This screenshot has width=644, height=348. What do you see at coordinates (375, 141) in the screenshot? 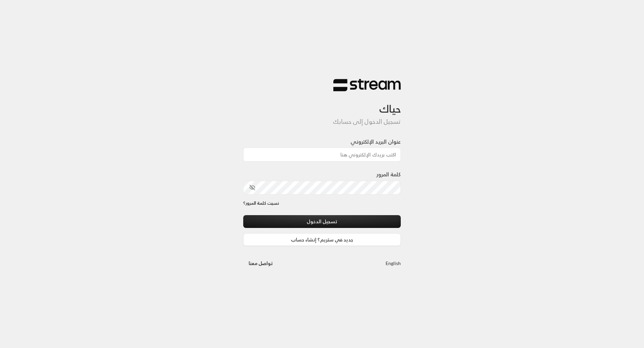
I see `label: عنوان البريد الإلكتروني` at bounding box center [375, 141].